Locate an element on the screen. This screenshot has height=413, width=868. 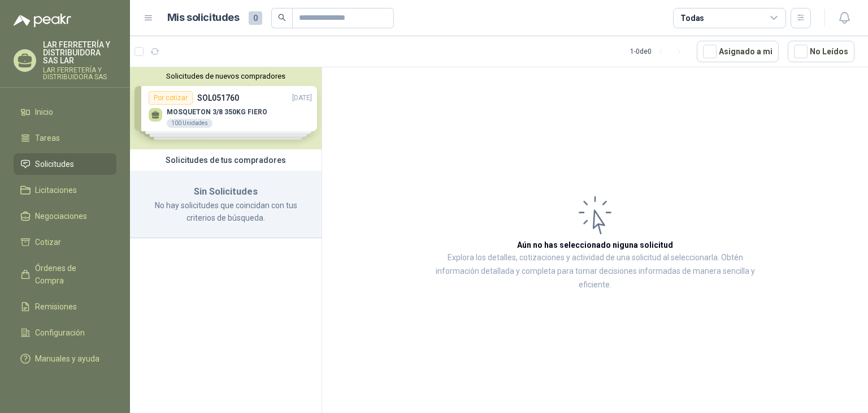
img: Logo peakr is located at coordinates (42, 20).